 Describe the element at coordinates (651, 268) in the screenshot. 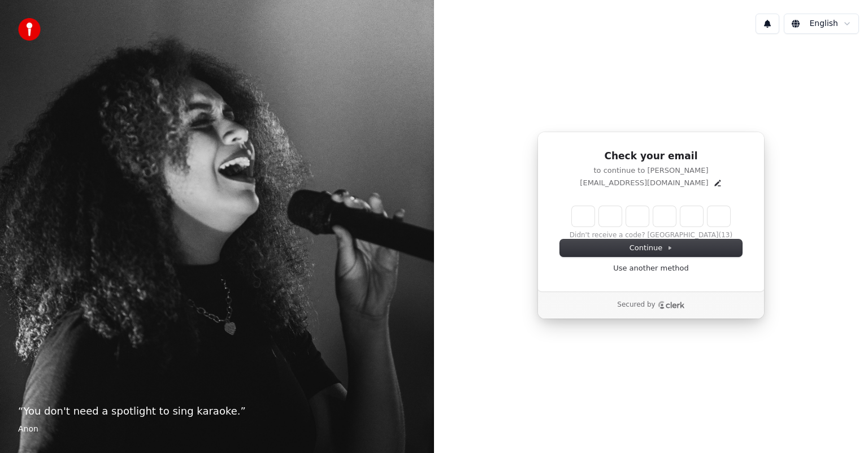

I see `a: Use another method` at that location.